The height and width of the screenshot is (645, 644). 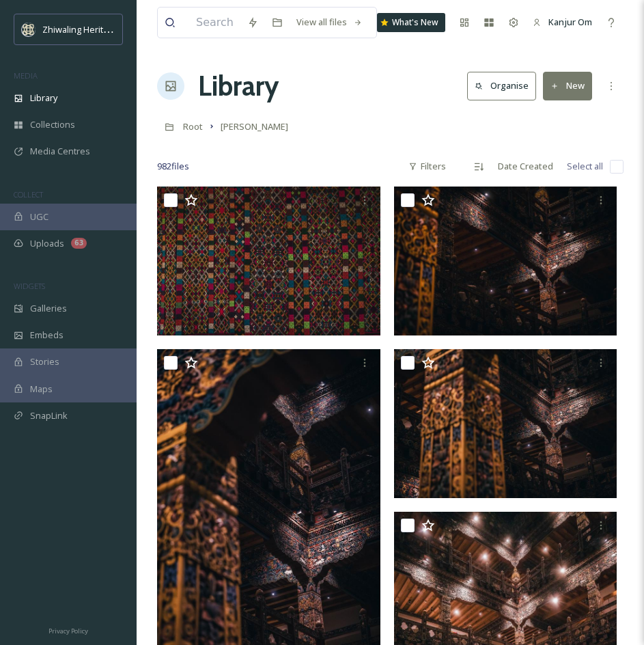 What do you see at coordinates (47, 335) in the screenshot?
I see `span: Embeds` at bounding box center [47, 335].